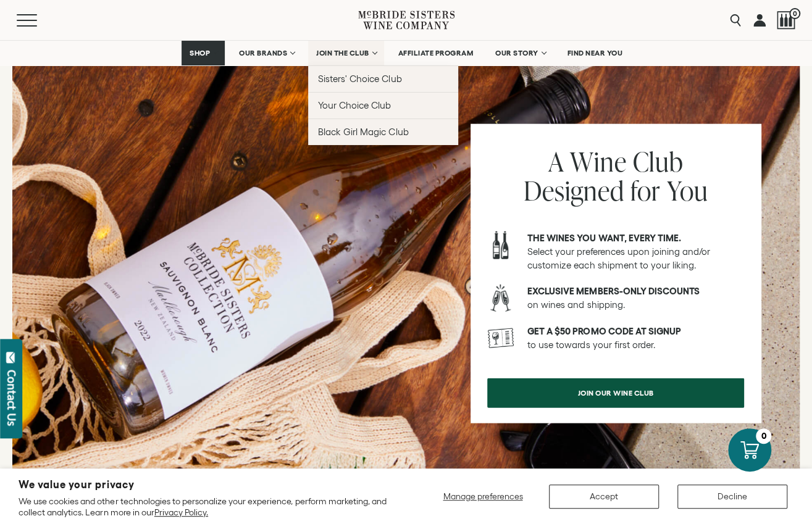  Describe the element at coordinates (363, 132) in the screenshot. I see `span: Black Girl Magic Club` at that location.